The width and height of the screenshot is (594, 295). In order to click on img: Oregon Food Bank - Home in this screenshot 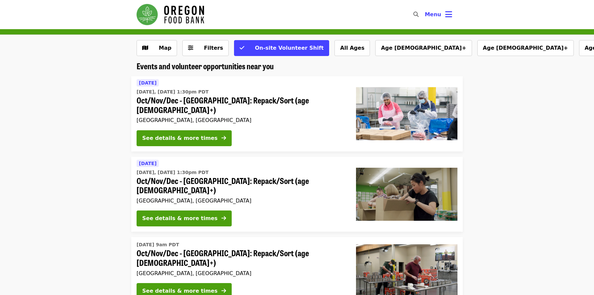, I will do `click(170, 15)`.